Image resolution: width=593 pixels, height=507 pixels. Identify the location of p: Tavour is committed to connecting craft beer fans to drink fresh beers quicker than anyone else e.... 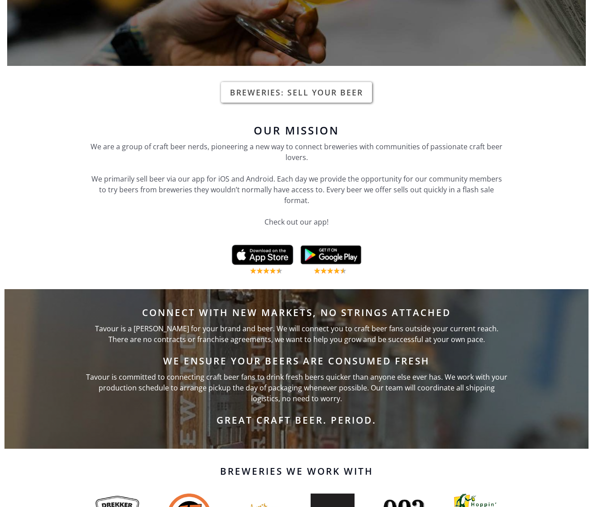
(297, 388).